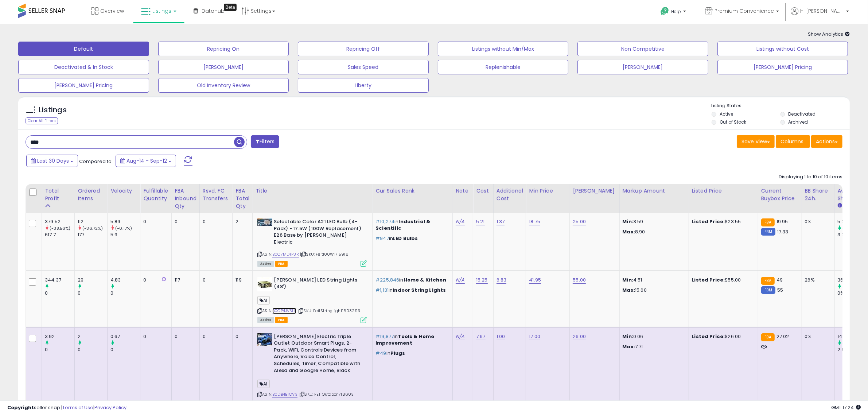 This screenshot has width=868, height=415. What do you see at coordinates (123, 191) in the screenshot?
I see `div: Velocity` at bounding box center [123, 191].